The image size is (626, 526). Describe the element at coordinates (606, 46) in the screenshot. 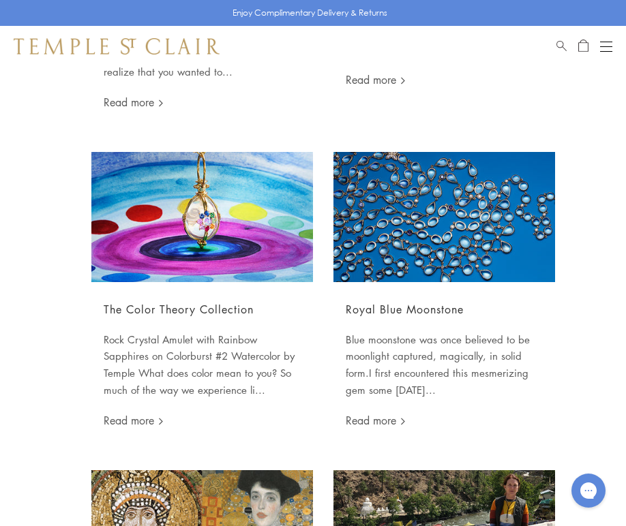

I see `button: Open navigation` at that location.